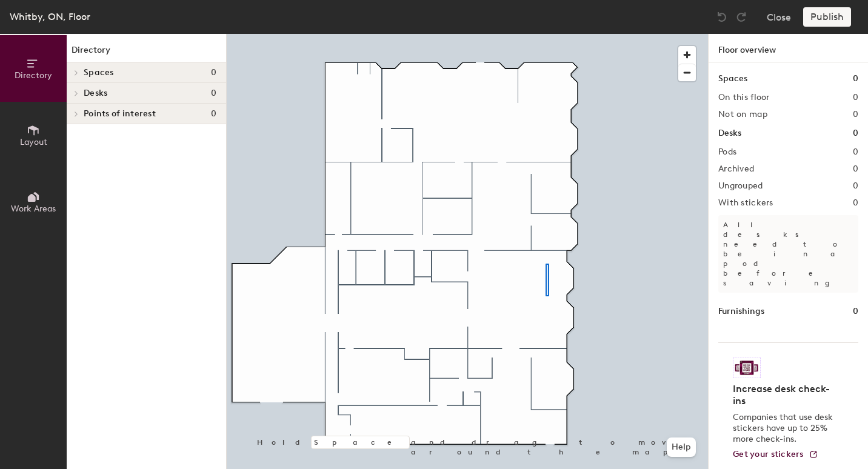 The height and width of the screenshot is (469, 868). What do you see at coordinates (727, 152) in the screenshot?
I see `h2: Pods` at bounding box center [727, 152].